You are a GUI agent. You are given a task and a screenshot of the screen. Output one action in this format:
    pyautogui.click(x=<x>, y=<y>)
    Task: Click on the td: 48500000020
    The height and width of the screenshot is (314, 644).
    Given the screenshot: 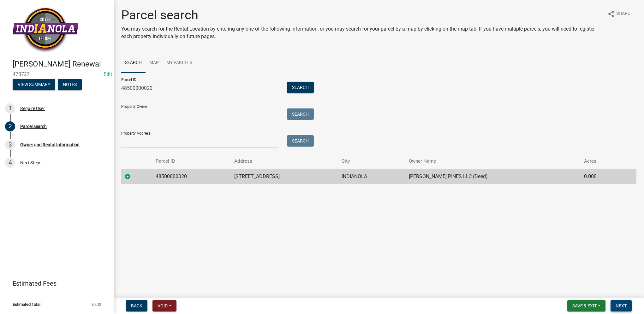 What is the action you would take?
    pyautogui.click(x=191, y=176)
    